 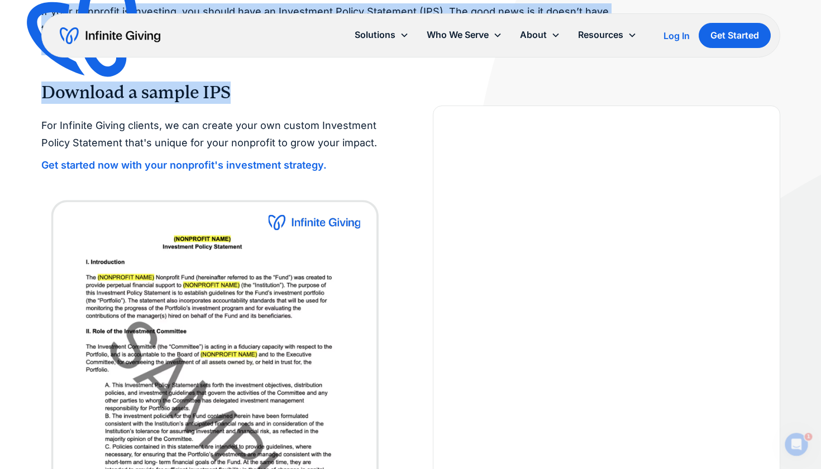 I want to click on div: Log In, so click(x=677, y=36).